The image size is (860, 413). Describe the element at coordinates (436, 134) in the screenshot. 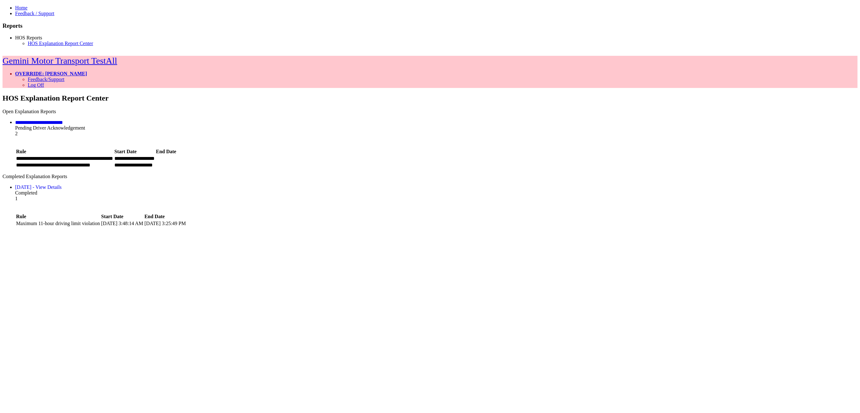

I see `div: 2` at that location.